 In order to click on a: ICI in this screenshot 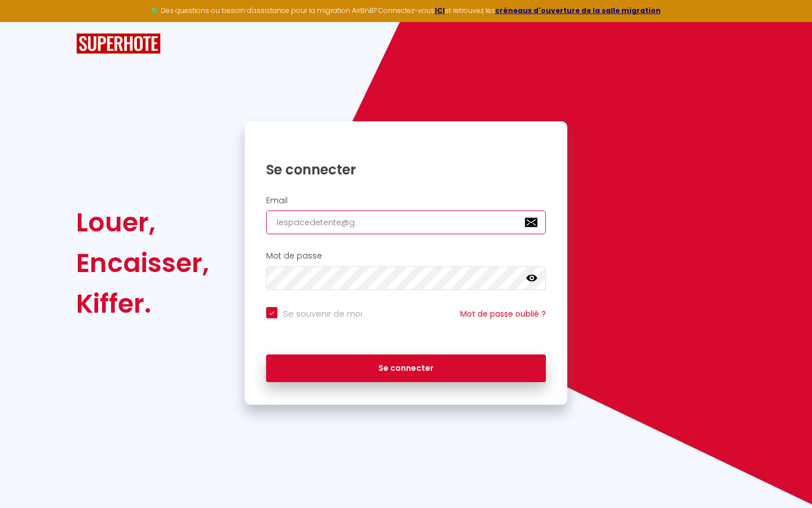, I will do `click(440, 10)`.